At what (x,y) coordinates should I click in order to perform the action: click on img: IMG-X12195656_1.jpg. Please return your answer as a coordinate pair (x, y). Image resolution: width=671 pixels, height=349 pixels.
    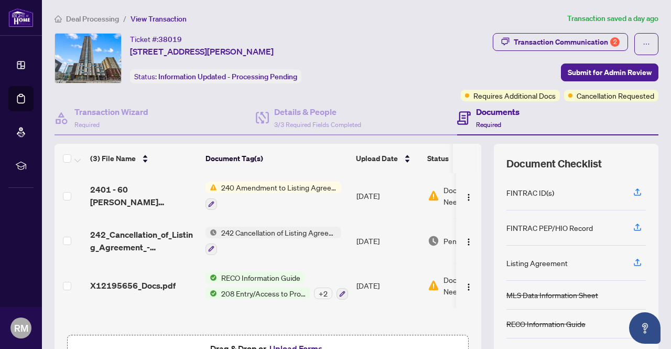
    Looking at the image, I should click on (88, 58).